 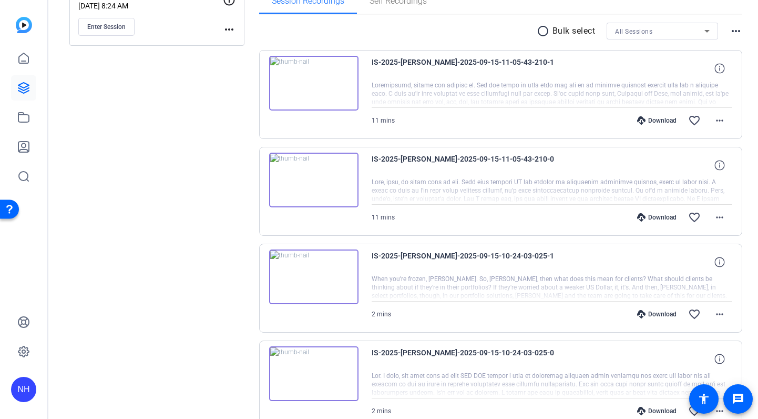 What do you see at coordinates (24, 389) in the screenshot?
I see `div: NH` at bounding box center [24, 389].